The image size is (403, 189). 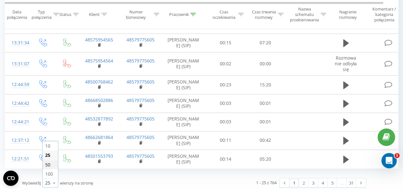 What do you see at coordinates (226, 85) in the screenshot?
I see `td: 00:23` at bounding box center [226, 85].